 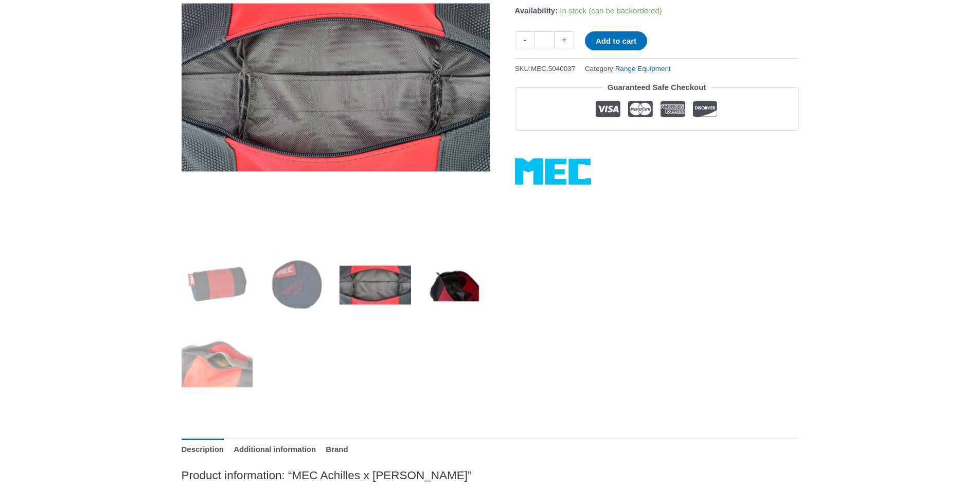 I want to click on img: MEC Achilles x Thrasher - Image 4, so click(x=455, y=284).